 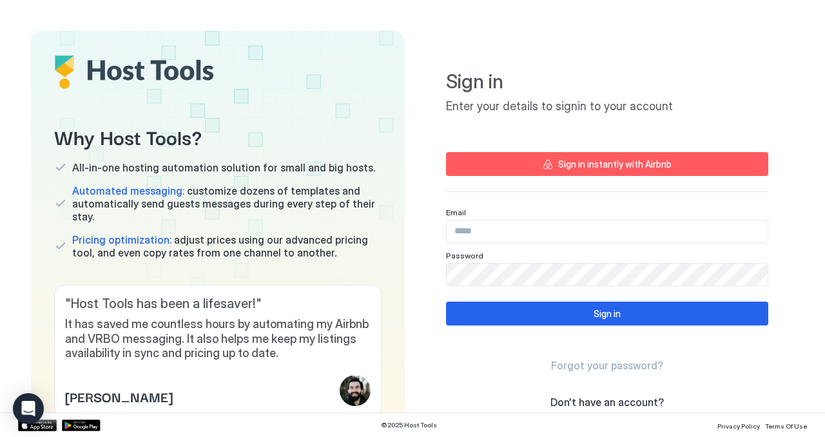 What do you see at coordinates (122, 240) in the screenshot?
I see `span: Pricing optimization:` at bounding box center [122, 240].